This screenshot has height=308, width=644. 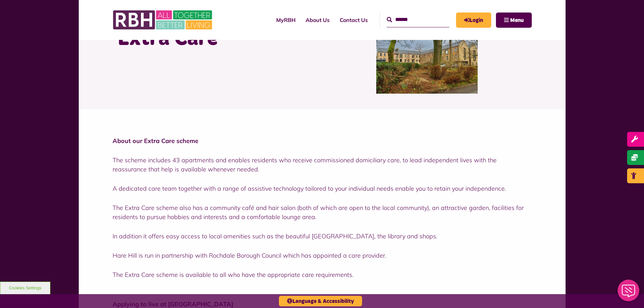 What do you see at coordinates (322, 274) in the screenshot?
I see `p: The Extra Care scheme is available to all who have the appropriate care requirements.` at bounding box center [322, 274].